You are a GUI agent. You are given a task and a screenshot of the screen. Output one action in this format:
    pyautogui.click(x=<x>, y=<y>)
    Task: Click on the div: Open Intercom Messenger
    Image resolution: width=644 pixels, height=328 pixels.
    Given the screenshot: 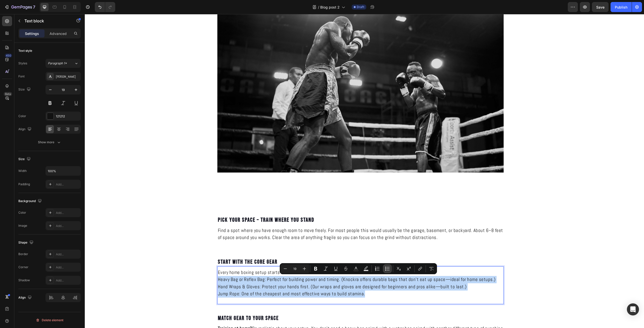 What is the action you would take?
    pyautogui.click(x=633, y=309)
    